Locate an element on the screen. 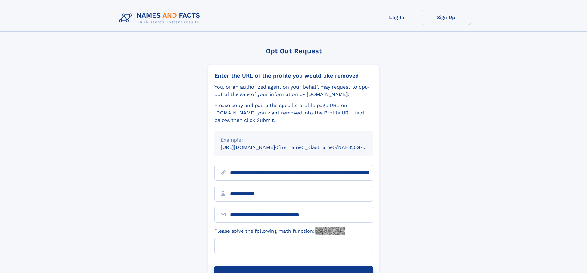  a: Log In is located at coordinates (397, 17).